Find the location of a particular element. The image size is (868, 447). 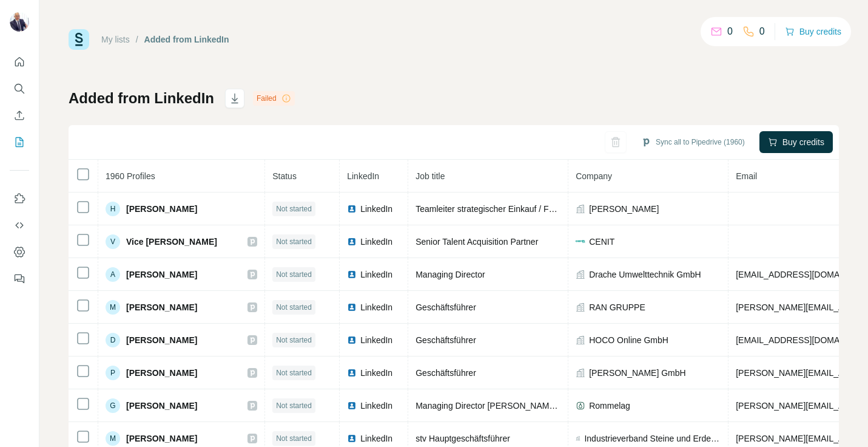

span: Buy credits is located at coordinates (803, 142).